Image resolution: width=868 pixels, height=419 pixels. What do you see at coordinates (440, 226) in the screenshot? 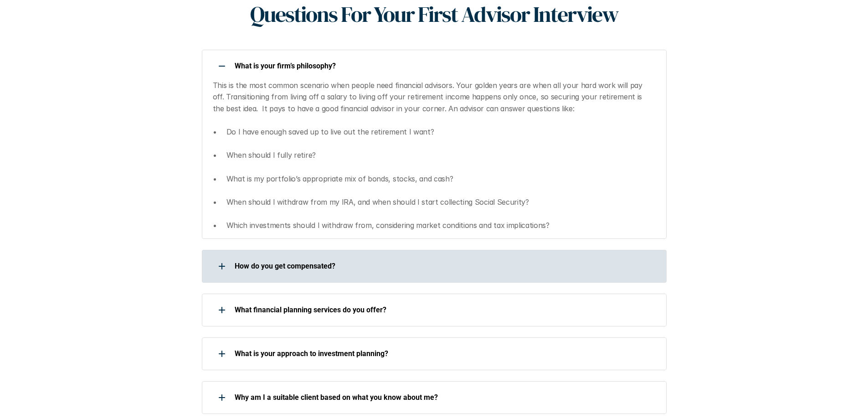
I see `p: Which investments should I withdraw from, considering market conditions and tax implications?` at bounding box center [440, 226].